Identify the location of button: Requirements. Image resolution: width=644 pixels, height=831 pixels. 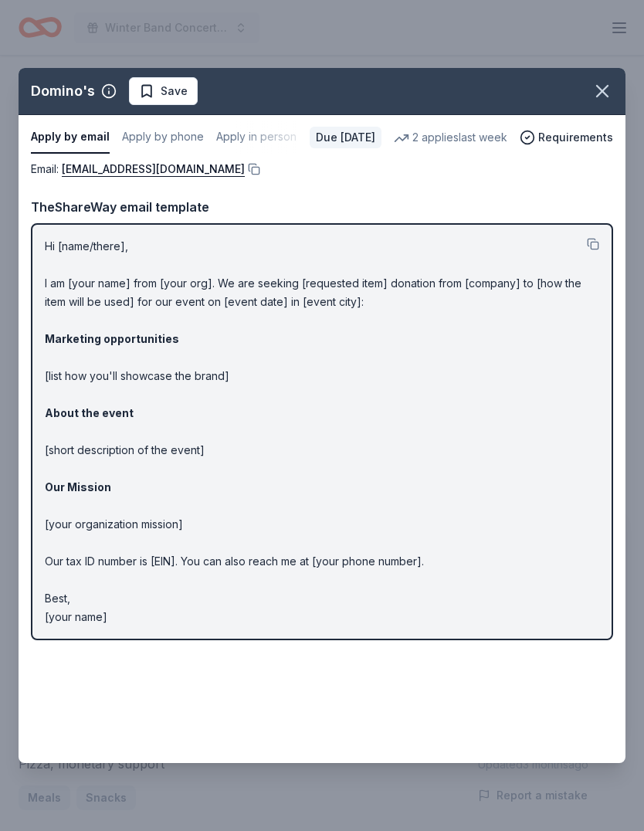
(566, 137).